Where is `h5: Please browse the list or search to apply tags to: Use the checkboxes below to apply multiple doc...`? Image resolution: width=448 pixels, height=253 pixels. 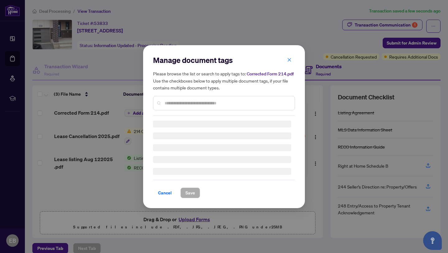 h5: Please browse the list or search to apply tags to: Use the checkboxes below to apply multiple doc... is located at coordinates (224, 80).